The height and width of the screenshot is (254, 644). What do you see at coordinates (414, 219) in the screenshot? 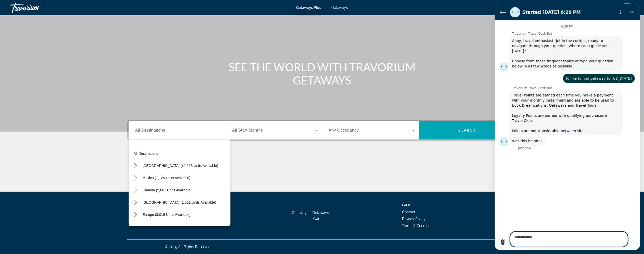
I see `span: Privacy Policy` at bounding box center [414, 219].